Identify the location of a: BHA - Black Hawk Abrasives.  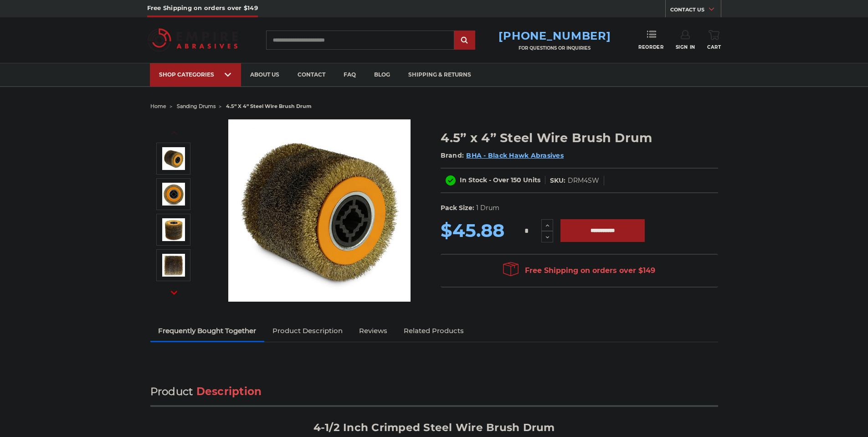
(515, 155).